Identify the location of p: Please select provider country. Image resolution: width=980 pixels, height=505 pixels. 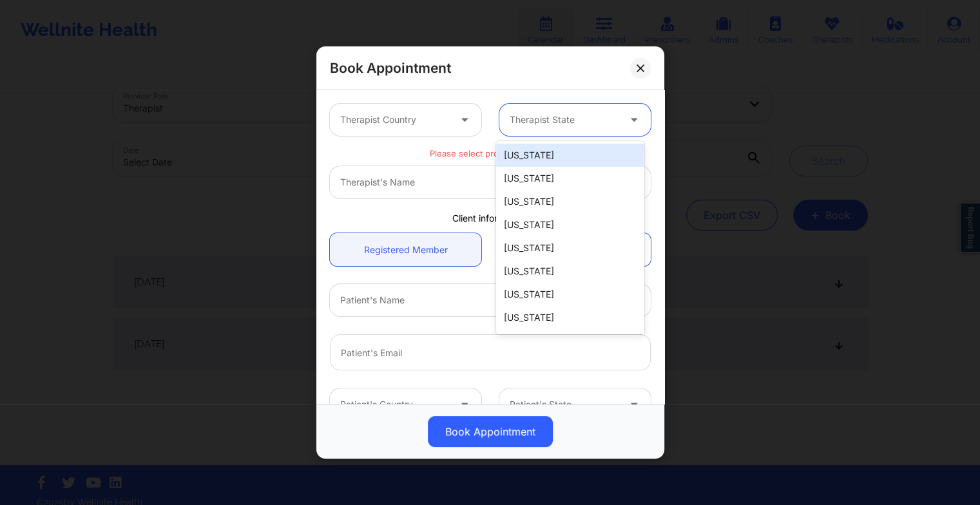
(490, 153).